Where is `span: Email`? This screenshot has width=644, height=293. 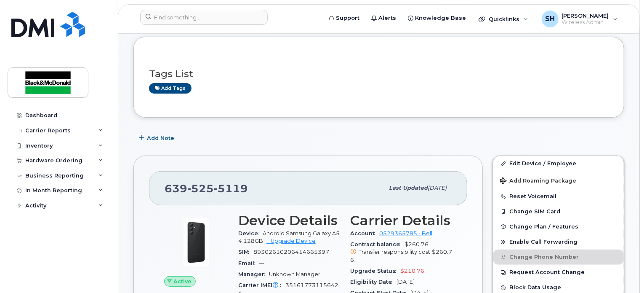
span: Email is located at coordinates (248, 263).